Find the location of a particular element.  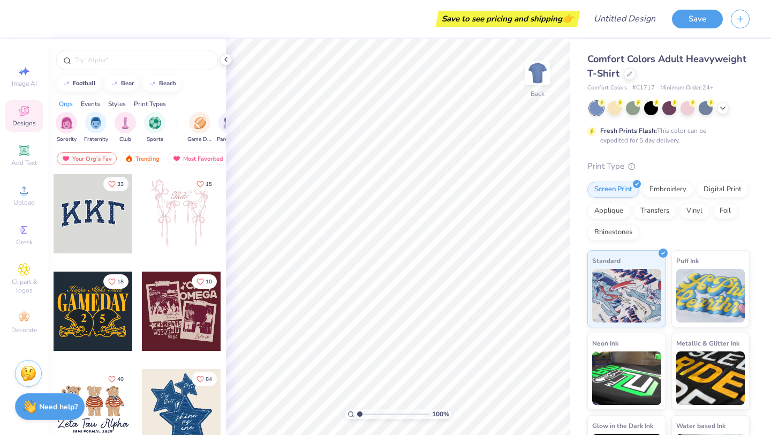

span: Minimum Order: 24 + is located at coordinates (687, 88).